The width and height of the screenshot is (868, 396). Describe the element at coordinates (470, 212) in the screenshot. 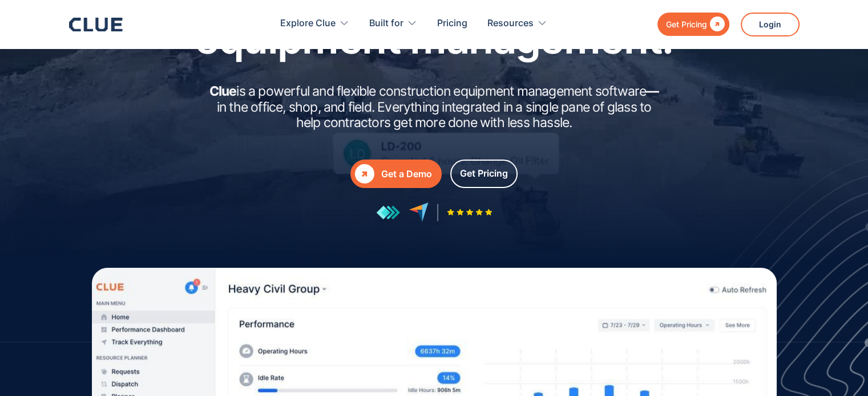

I see `img: Five-star rating icon` at that location.